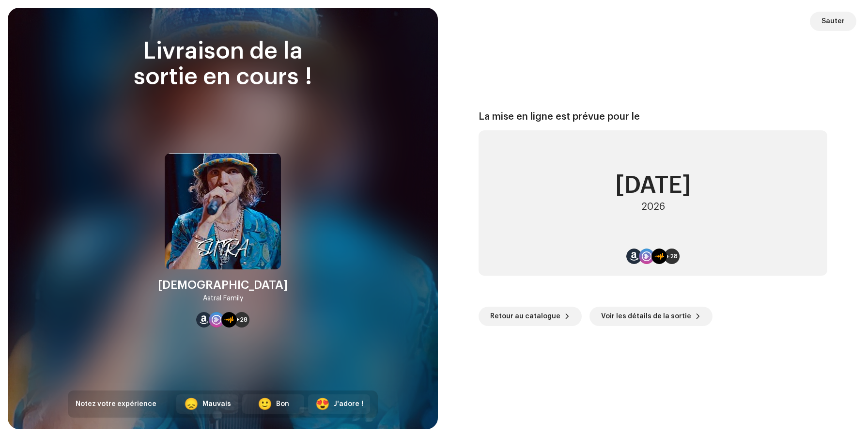 Image resolution: width=868 pixels, height=437 pixels. I want to click on span: Sauter, so click(833, 21).